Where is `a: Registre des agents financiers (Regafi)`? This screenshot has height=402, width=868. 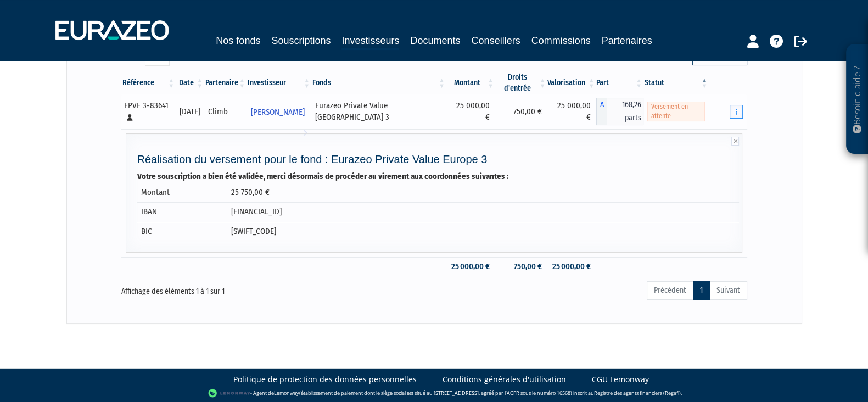 a: Registre des agents financiers (Regafi) is located at coordinates (637, 392).